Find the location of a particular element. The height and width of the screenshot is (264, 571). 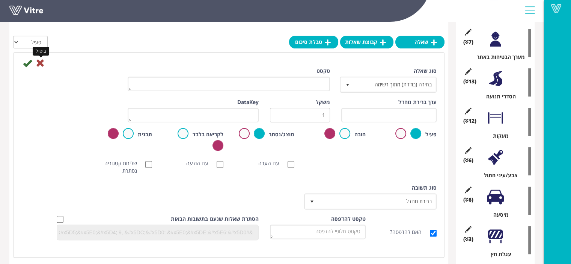

span: (3 ) is located at coordinates (468, 239).